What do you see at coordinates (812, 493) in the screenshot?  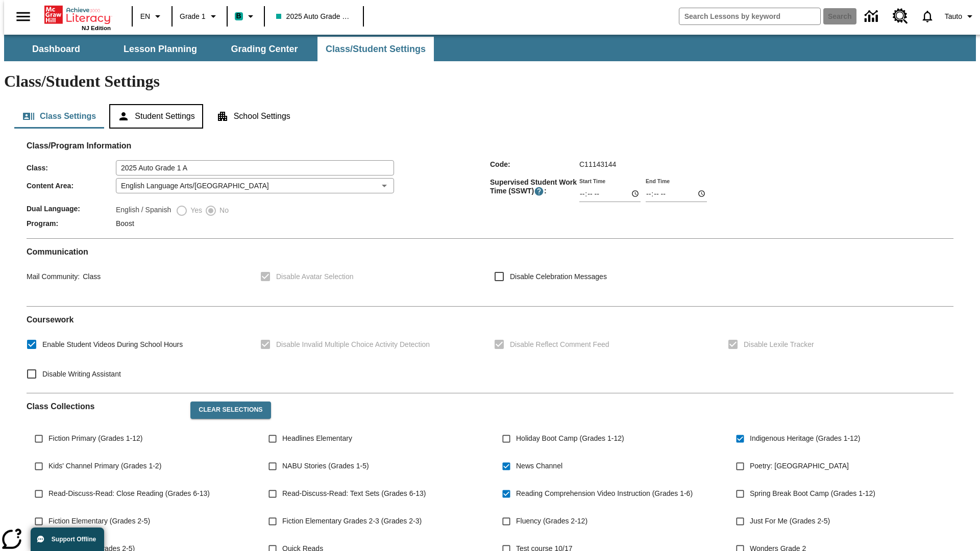 I see `span: Spring Break Boot Camp (Grades 1-12)` at bounding box center [812, 493].